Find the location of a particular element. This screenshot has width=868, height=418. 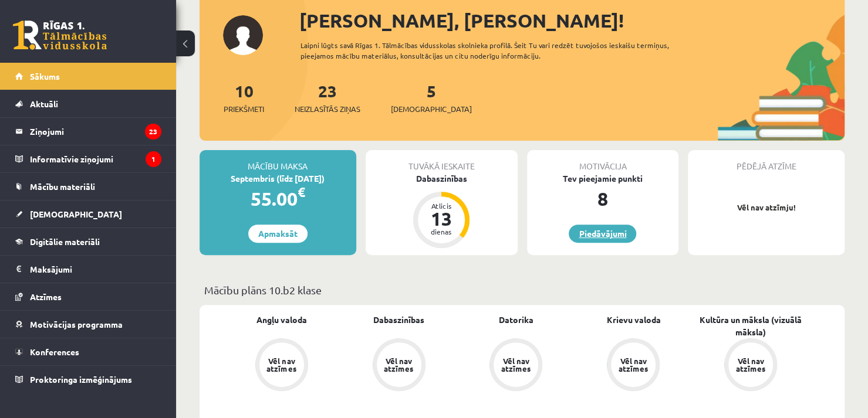

a: Proktoringa izmēģinājums is located at coordinates (88, 380).